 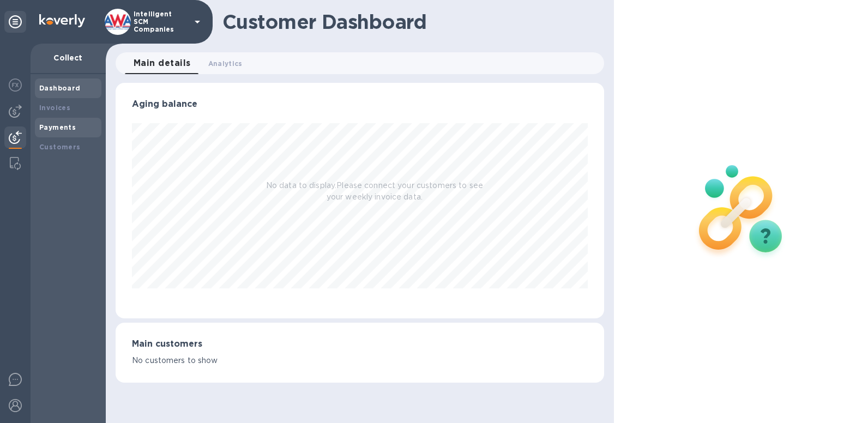 What do you see at coordinates (15, 85) in the screenshot?
I see `img: Foreign exchange` at bounding box center [15, 85].